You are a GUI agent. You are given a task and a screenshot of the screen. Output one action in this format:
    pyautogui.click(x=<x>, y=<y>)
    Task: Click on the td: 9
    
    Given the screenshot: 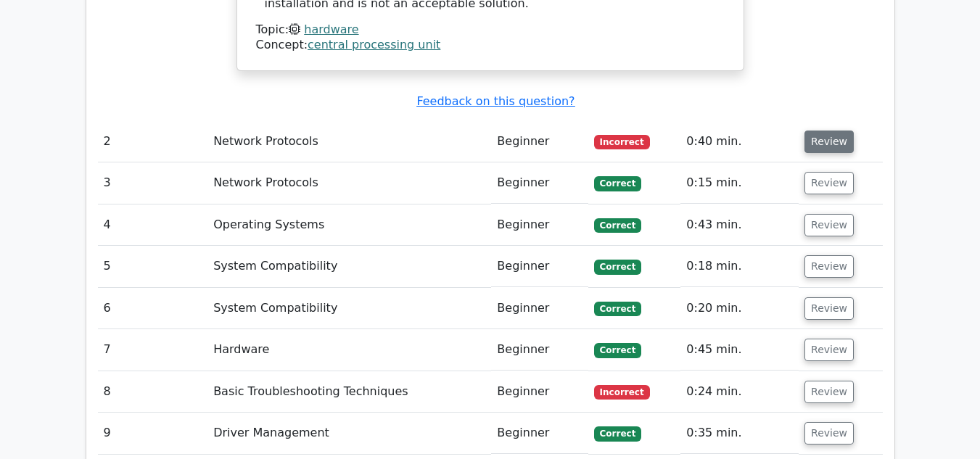 What is the action you would take?
    pyautogui.click(x=153, y=433)
    